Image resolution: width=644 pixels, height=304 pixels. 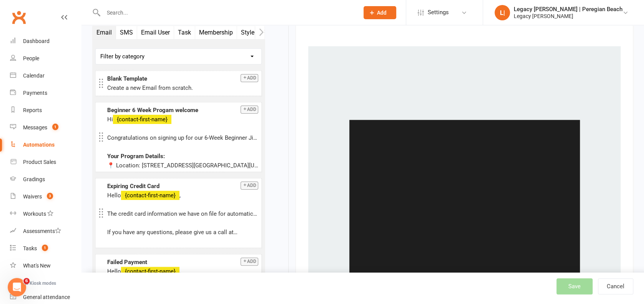 I want to click on div: Failed Payment, so click(x=182, y=263).